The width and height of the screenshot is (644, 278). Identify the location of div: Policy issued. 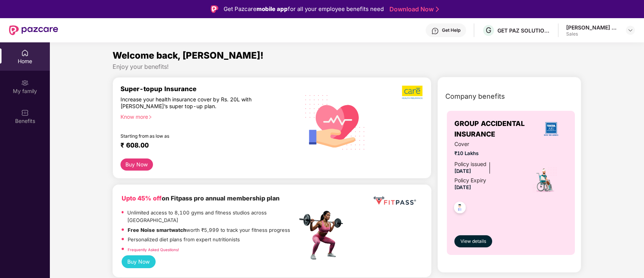
(470, 164).